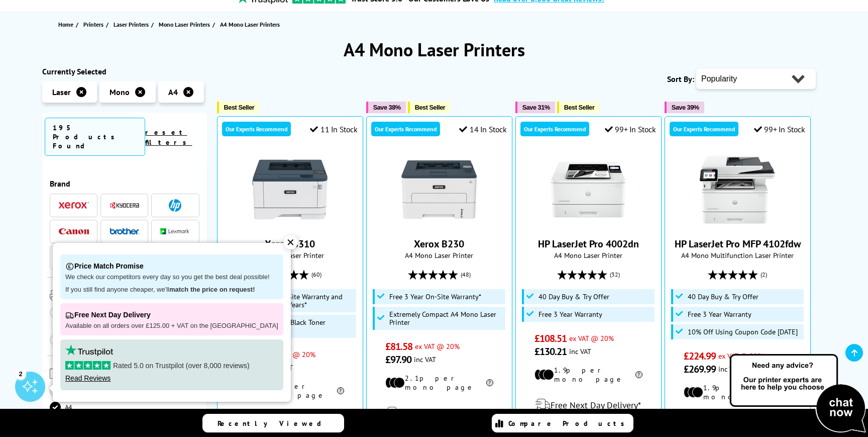 The image size is (868, 437). What do you see at coordinates (290, 189) in the screenshot?
I see `img: Xerox B310` at bounding box center [290, 189].